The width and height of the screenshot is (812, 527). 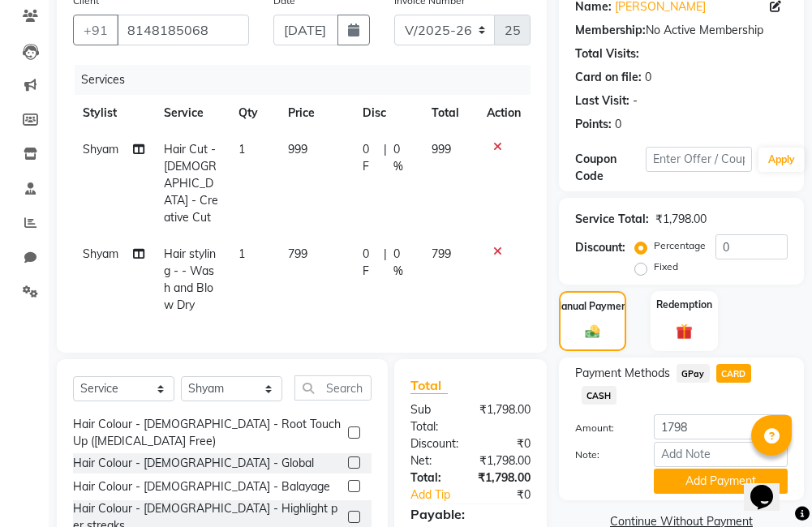 What do you see at coordinates (433, 418) in the screenshot?
I see `div: Sub Total:` at bounding box center [433, 418].